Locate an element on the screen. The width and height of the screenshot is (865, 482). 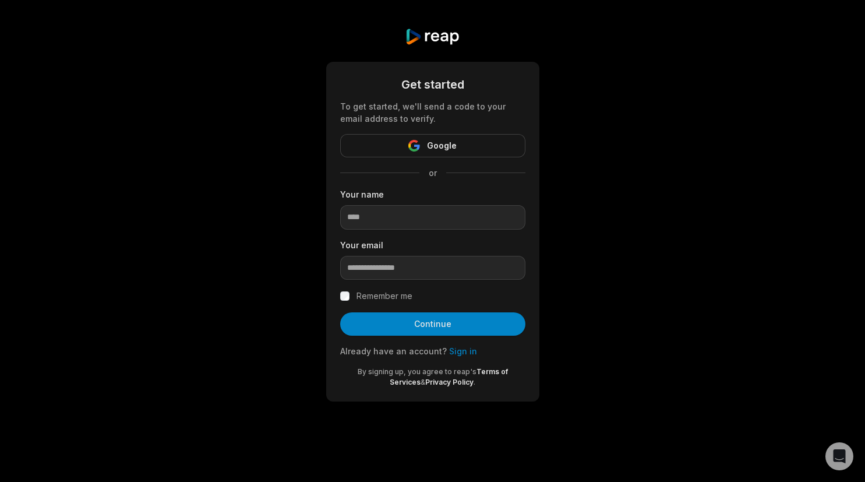
div: Open Intercom Messenger is located at coordinates (839, 456).